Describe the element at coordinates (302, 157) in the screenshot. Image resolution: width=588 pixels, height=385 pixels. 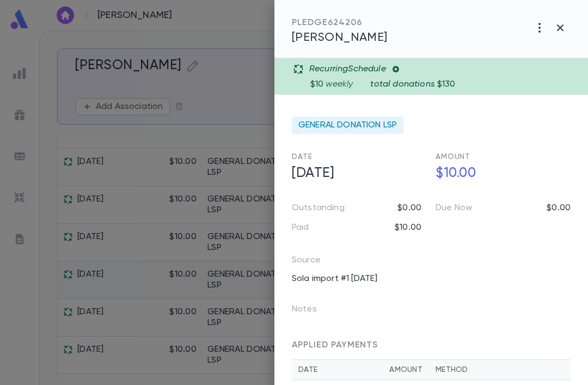
I see `span: Date` at that location.